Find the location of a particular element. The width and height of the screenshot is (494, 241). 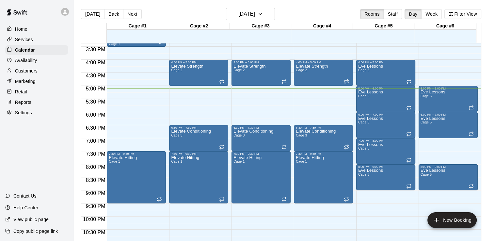

div: 8:00 PM – 9:00 PM: Eve Lessons is located at coordinates (448, 177).